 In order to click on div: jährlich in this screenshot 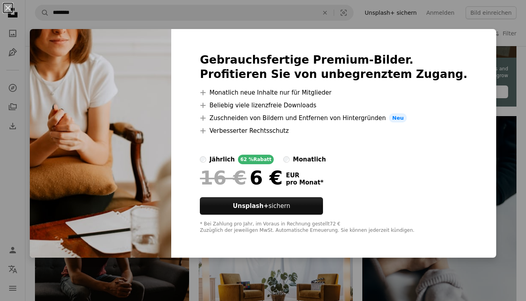, I will do `click(222, 159)`.